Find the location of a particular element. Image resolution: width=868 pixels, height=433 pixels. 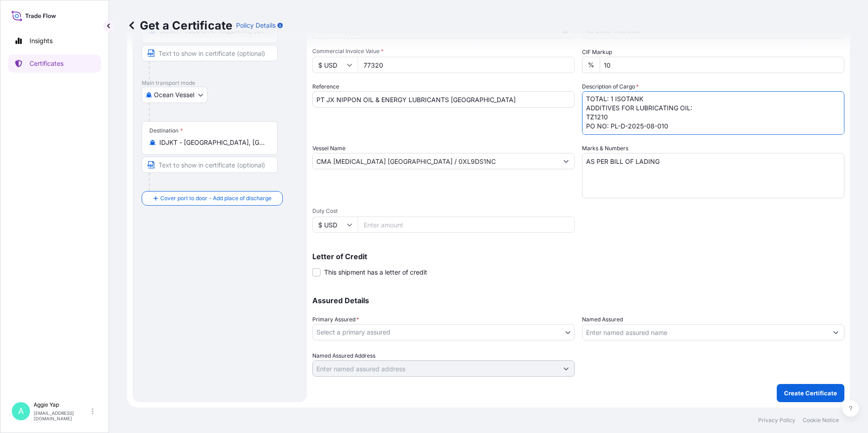

button: Cover port to door - Add place of discharge is located at coordinates (212, 198).